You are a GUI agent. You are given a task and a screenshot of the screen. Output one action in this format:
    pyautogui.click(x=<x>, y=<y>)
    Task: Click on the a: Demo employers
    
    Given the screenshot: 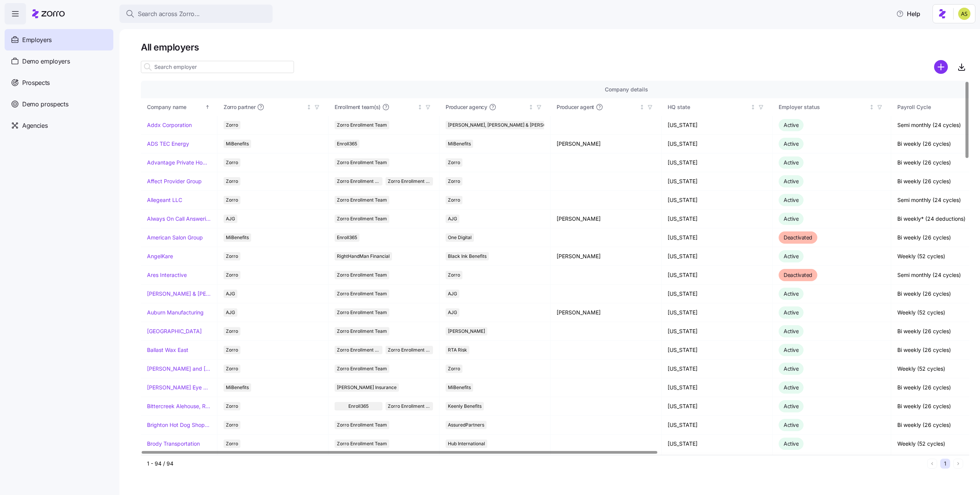 What is the action you would take?
    pyautogui.click(x=59, y=61)
    